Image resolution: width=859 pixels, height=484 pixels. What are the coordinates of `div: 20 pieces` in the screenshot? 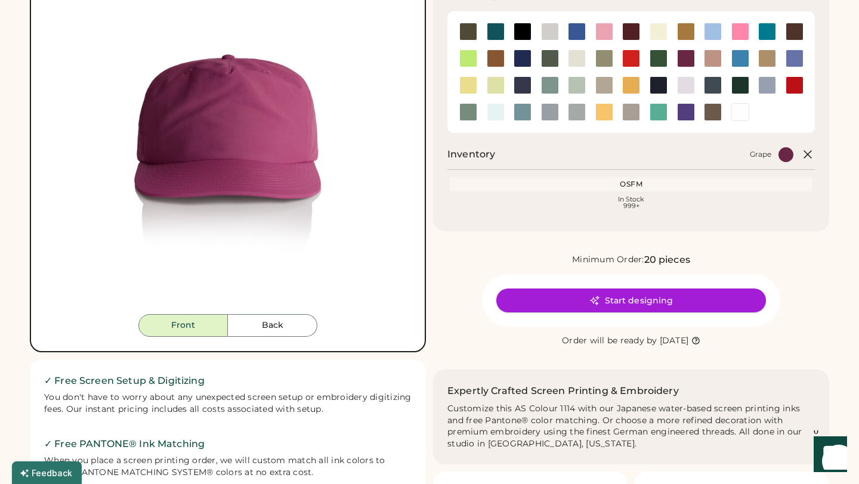 It's located at (667, 260).